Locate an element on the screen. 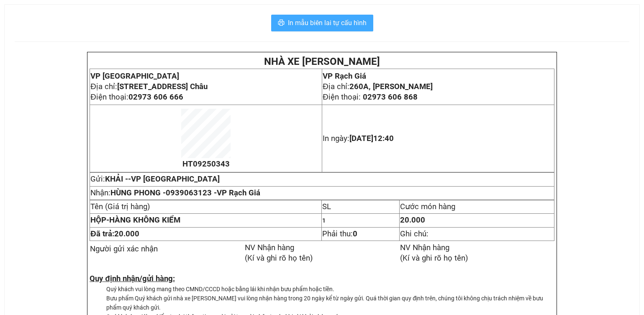 This screenshot has height=315, width=644. span: 1 is located at coordinates (323, 221).